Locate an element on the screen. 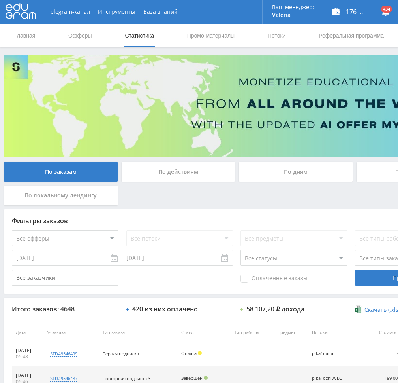  span: Оплаченные заказы is located at coordinates (274, 278).